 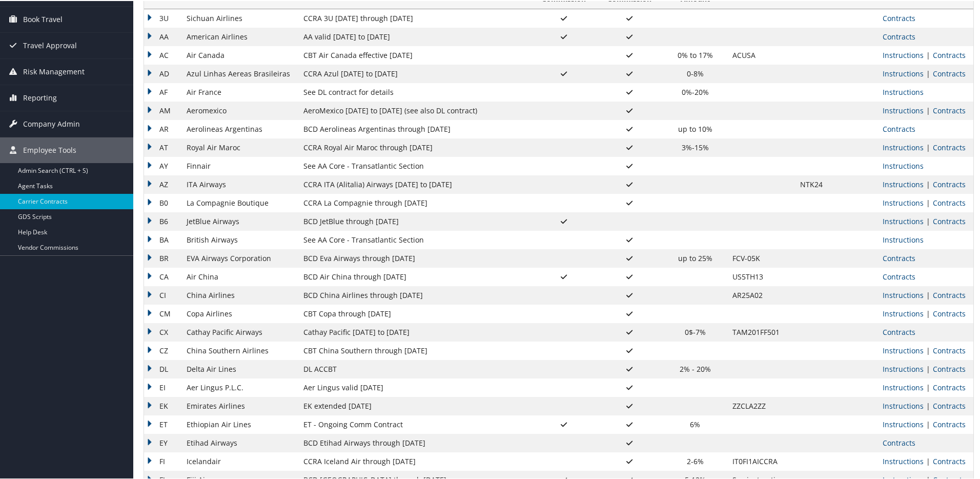 I want to click on td: BA, so click(x=162, y=239).